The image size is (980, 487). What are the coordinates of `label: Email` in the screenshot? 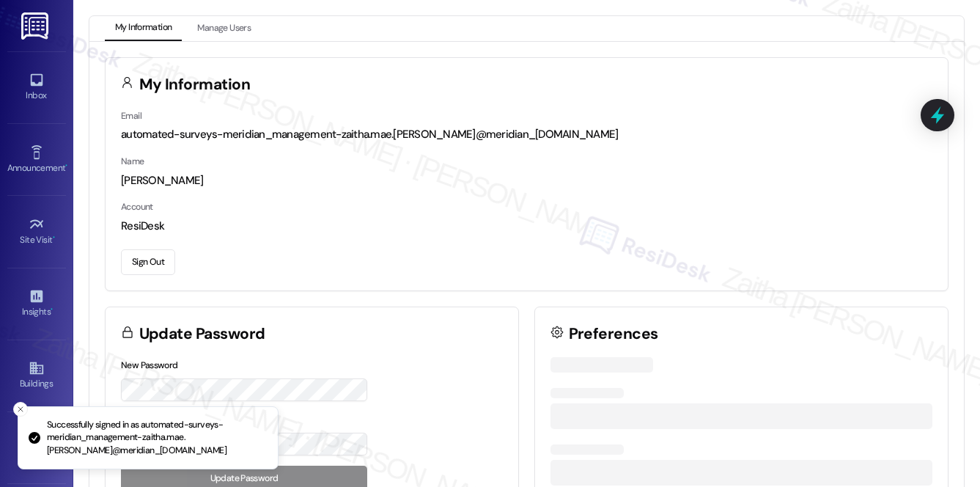 It's located at (131, 116).